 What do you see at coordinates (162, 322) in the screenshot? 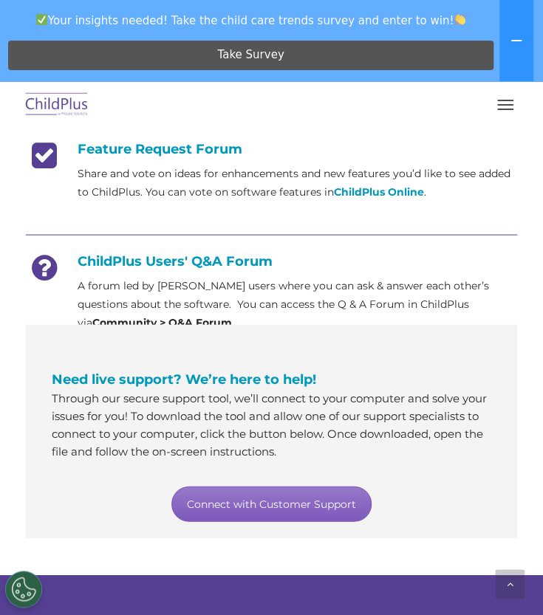
I see `strong: Community > Q&A Forum` at bounding box center [162, 322].